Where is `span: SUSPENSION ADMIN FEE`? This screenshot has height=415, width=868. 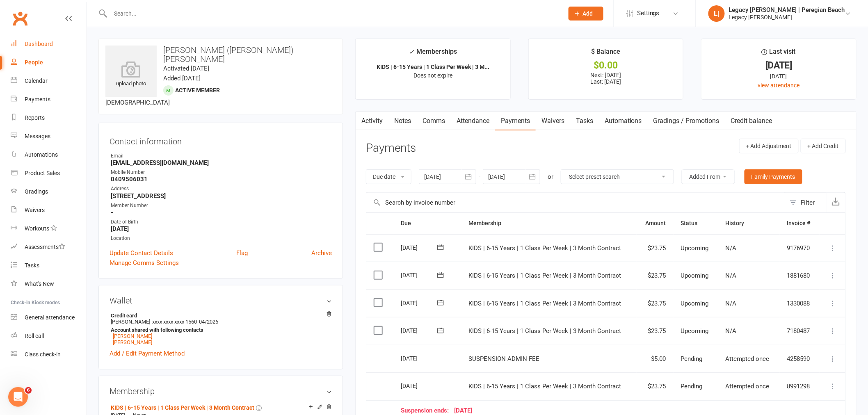
span: SUSPENSION ADMIN FEE is located at coordinates (503, 359).